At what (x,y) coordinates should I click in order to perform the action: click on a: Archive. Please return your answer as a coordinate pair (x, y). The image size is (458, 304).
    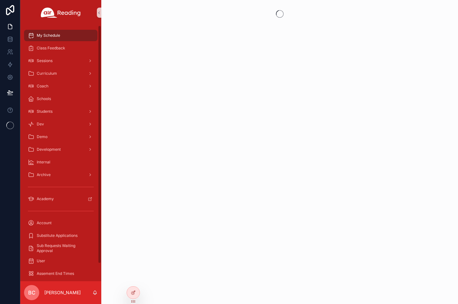
    Looking at the image, I should click on (61, 175).